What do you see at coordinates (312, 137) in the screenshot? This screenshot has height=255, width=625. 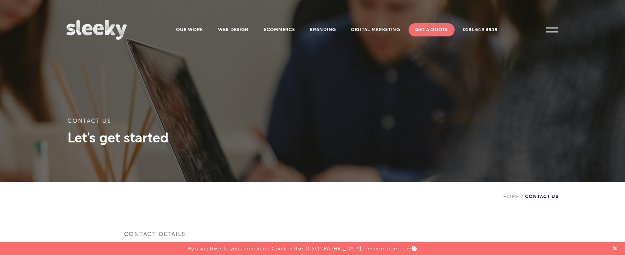 I see `h3: Let's get started` at bounding box center [312, 137].